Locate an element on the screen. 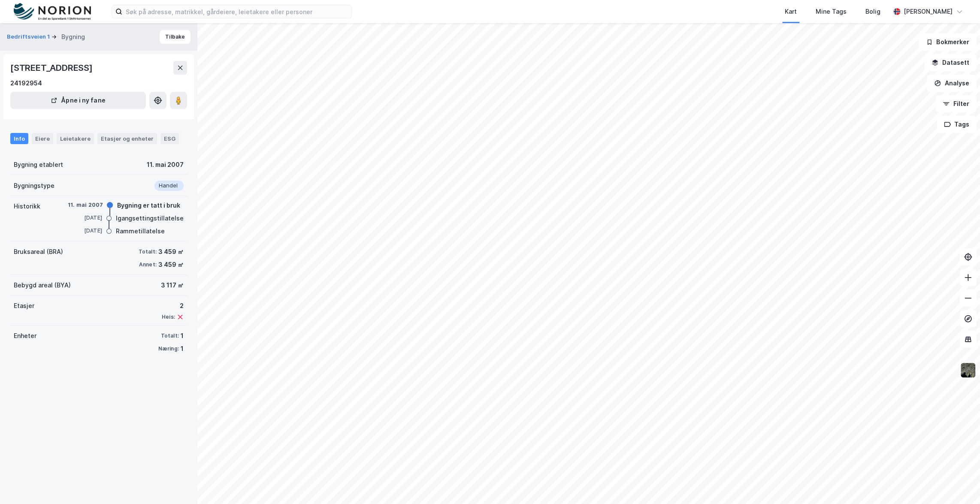 Image resolution: width=980 pixels, height=504 pixels. div: Annet: is located at coordinates (147, 265).